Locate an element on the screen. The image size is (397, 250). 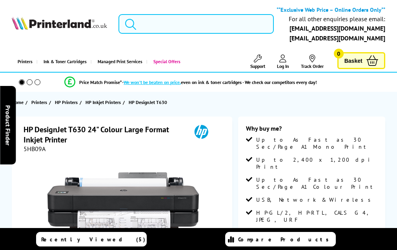
span: HP Inkjet Printers is located at coordinates (103, 102).